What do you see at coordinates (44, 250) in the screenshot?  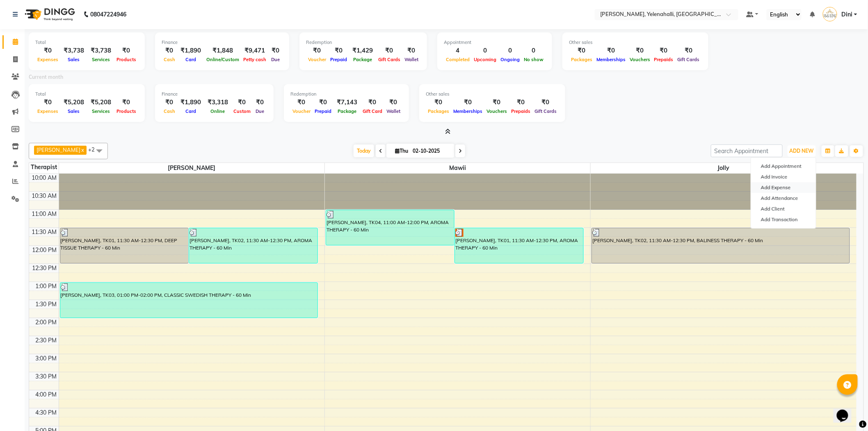 I see `div: 12:00 PM` at bounding box center [44, 250].